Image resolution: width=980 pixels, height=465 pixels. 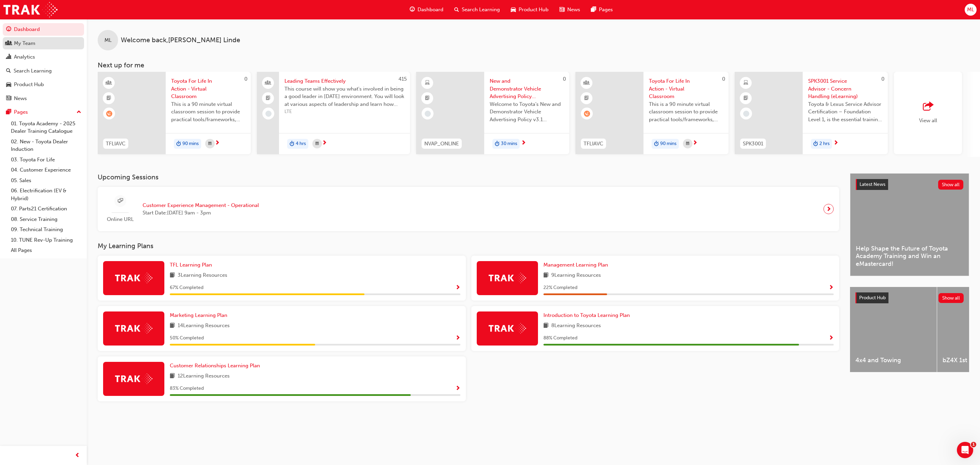 I want to click on span: Help Shape the Future of Toyota Academy Training and Win an eMastercard!, so click(x=910, y=256).